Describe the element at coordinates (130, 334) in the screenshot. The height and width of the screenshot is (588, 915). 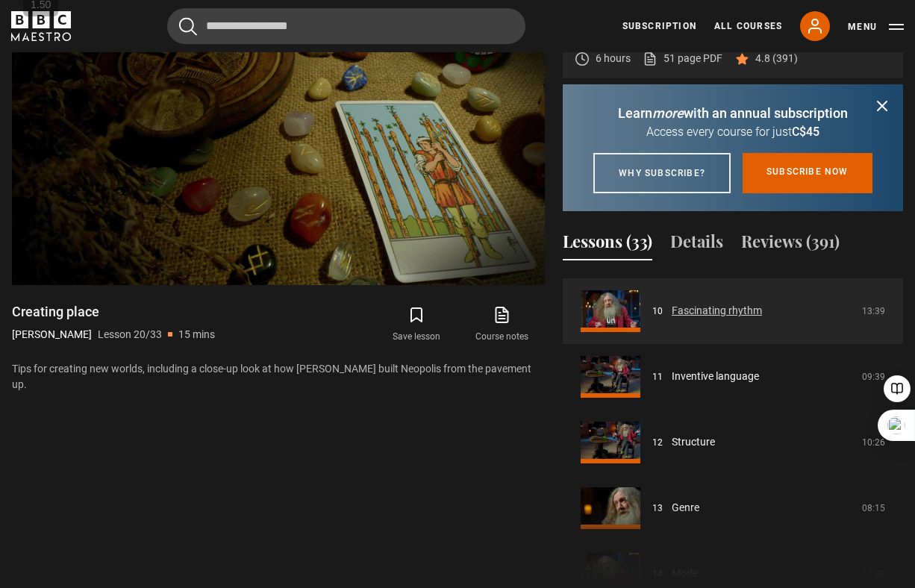
I see `p: Lesson 20/33` at that location.